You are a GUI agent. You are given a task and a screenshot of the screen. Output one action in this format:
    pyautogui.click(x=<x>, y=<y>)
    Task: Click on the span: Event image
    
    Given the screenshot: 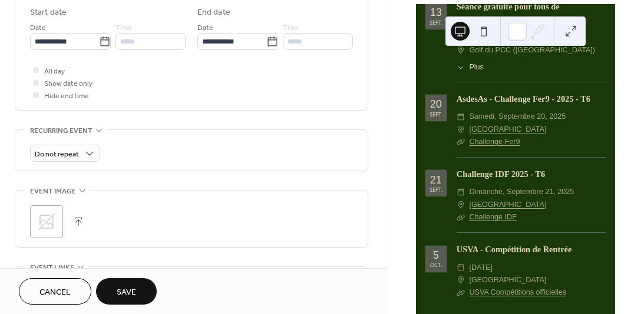 What is the action you would take?
    pyautogui.click(x=53, y=191)
    